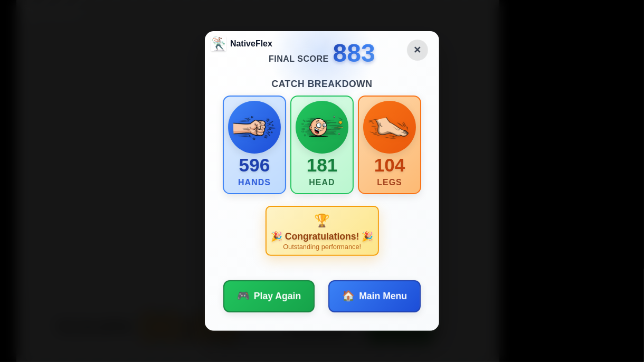 Image resolution: width=644 pixels, height=362 pixels. I want to click on img: Leg catches, so click(390, 128).